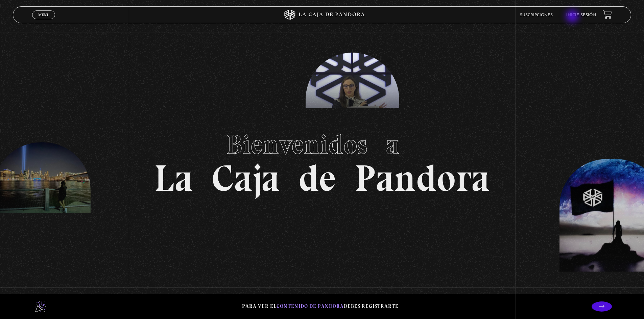 This screenshot has height=319, width=644. What do you see at coordinates (322, 145) in the screenshot?
I see `span: Bienvenidos a` at bounding box center [322, 145].